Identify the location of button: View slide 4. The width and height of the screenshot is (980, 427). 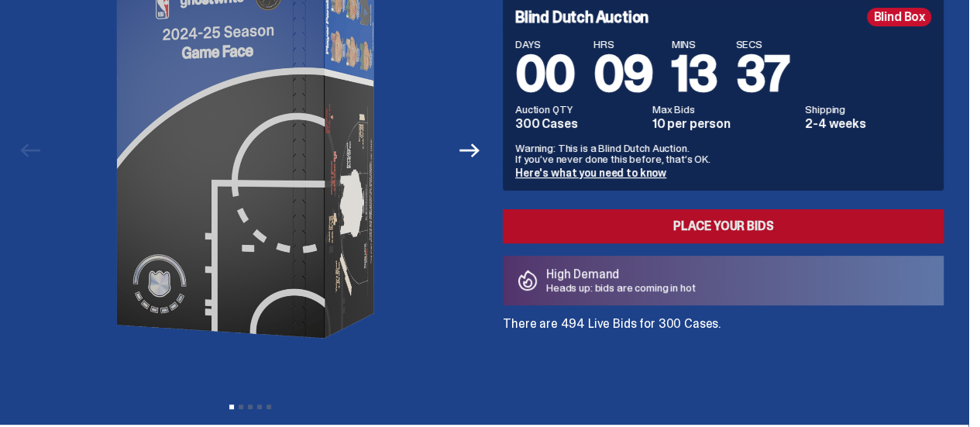
(259, 406).